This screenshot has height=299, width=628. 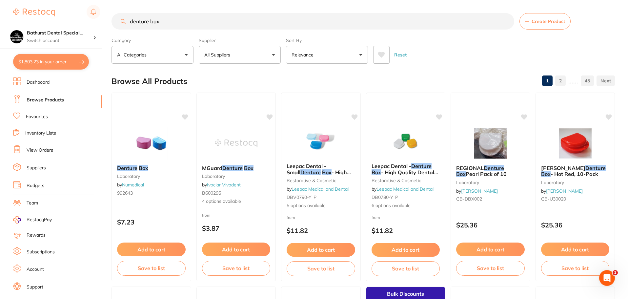 I want to click on button: All Suppliers, so click(x=240, y=55).